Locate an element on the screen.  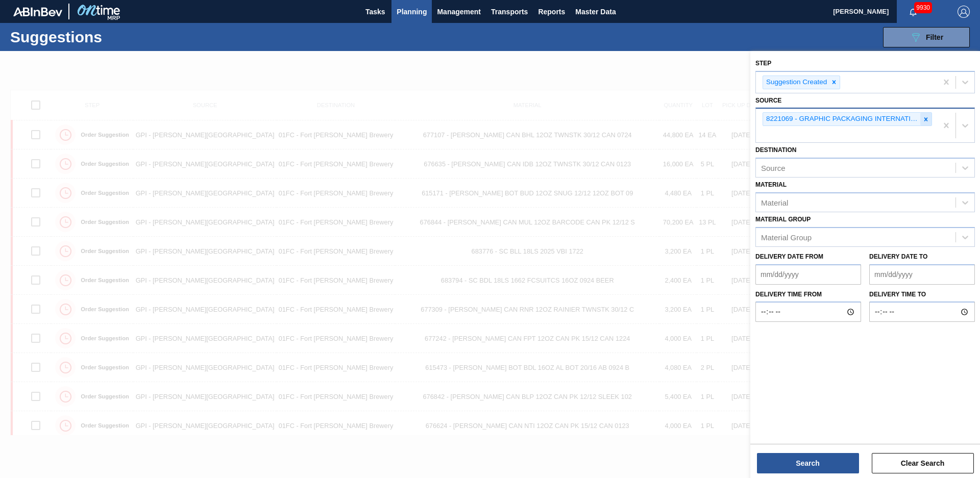
span: 9930 is located at coordinates (922, 7).